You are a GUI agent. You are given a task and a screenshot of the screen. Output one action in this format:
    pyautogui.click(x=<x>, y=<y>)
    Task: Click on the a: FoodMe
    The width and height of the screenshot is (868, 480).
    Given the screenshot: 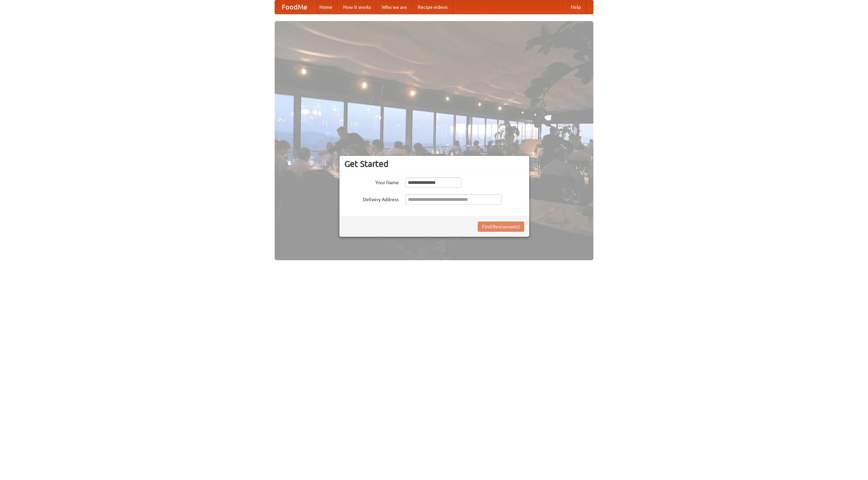 What is the action you would take?
    pyautogui.click(x=294, y=7)
    